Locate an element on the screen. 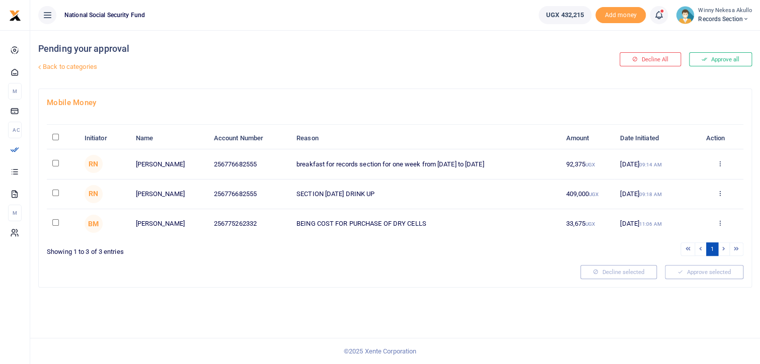  th: Name: activate to sort column ascending is located at coordinates (169, 138).